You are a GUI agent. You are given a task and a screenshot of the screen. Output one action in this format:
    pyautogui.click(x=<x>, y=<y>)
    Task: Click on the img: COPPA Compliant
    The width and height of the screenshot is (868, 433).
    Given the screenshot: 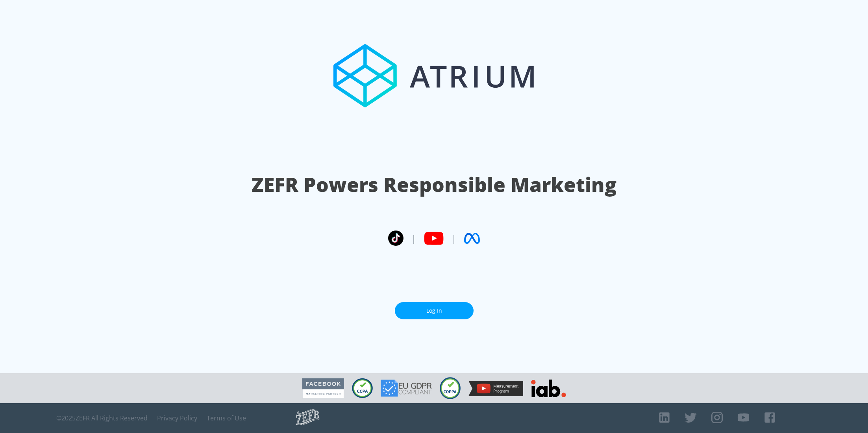 What is the action you would take?
    pyautogui.click(x=450, y=388)
    